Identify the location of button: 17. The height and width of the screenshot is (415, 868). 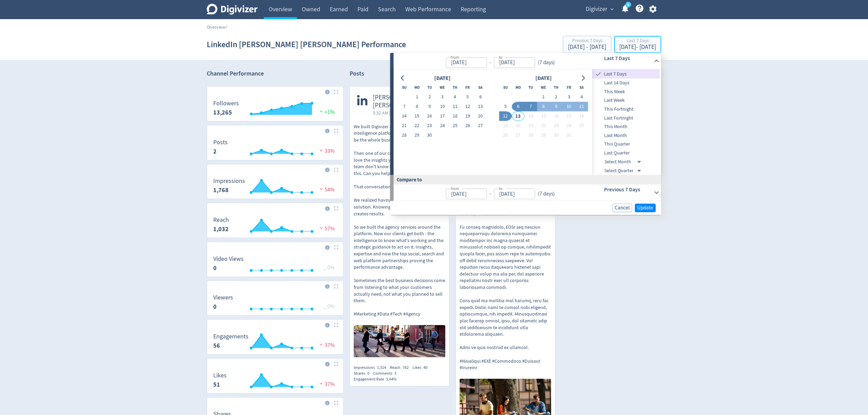
(569, 116).